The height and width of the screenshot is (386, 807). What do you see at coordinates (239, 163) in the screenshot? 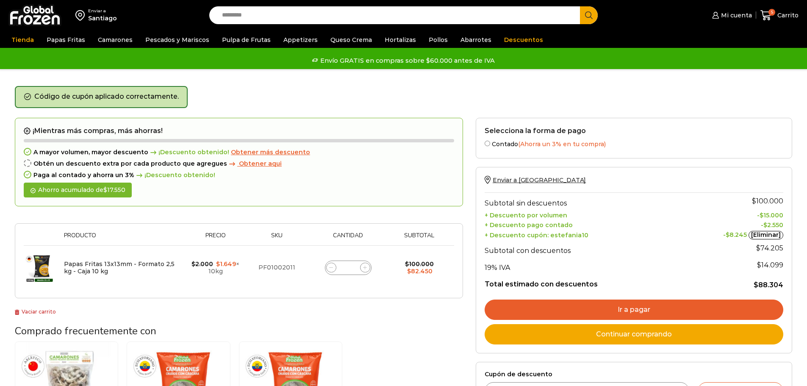
I see `div: Obtén un descuento extra por cada producto que agregues` at bounding box center [239, 163].